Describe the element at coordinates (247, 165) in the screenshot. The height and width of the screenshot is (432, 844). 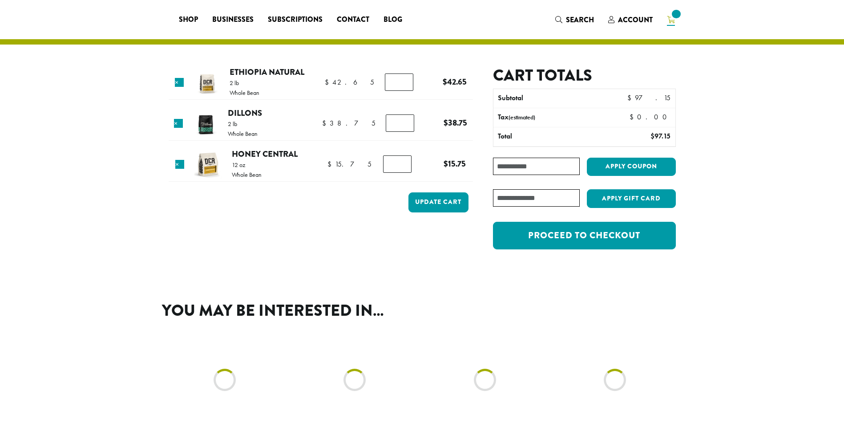
I see `p: 12 oz` at that location.